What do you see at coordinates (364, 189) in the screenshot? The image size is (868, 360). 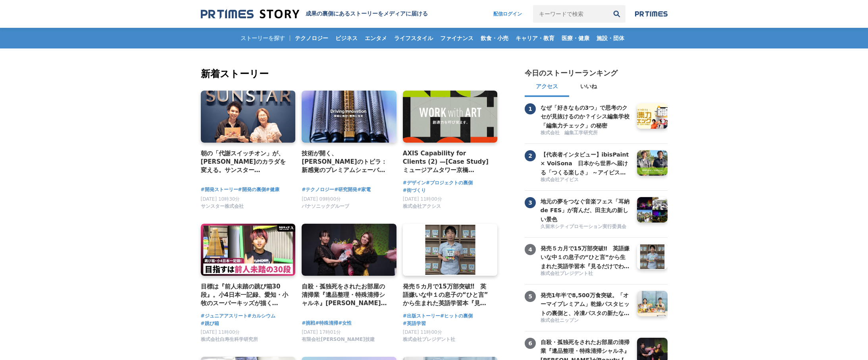 I see `a: #家電` at bounding box center [364, 189].